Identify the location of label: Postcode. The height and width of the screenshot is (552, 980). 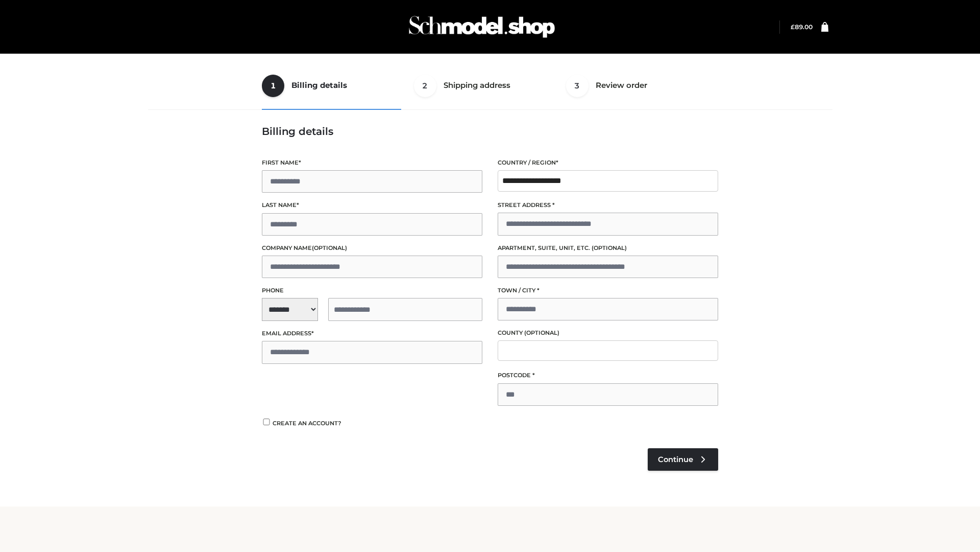
(608, 375).